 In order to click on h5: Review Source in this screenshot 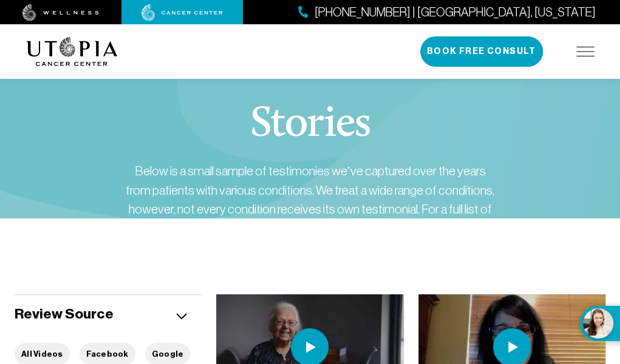, I will do `click(64, 314)`.